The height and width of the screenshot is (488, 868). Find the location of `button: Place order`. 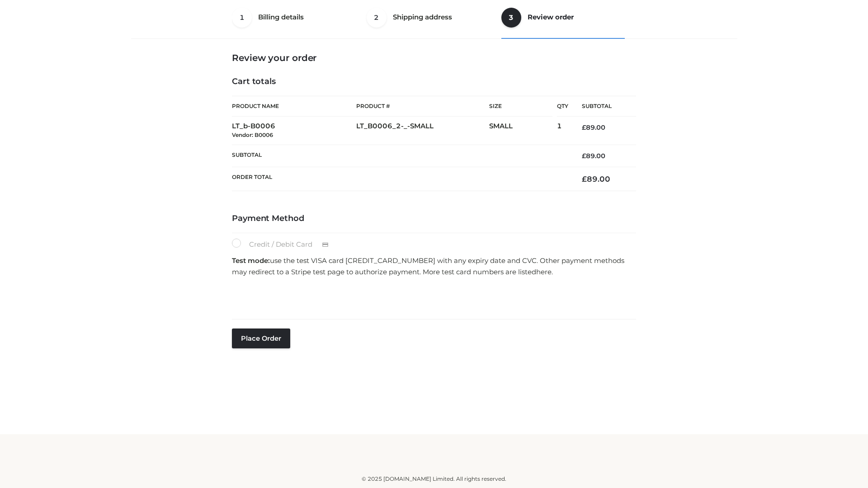

button: Place order is located at coordinates (261, 338).